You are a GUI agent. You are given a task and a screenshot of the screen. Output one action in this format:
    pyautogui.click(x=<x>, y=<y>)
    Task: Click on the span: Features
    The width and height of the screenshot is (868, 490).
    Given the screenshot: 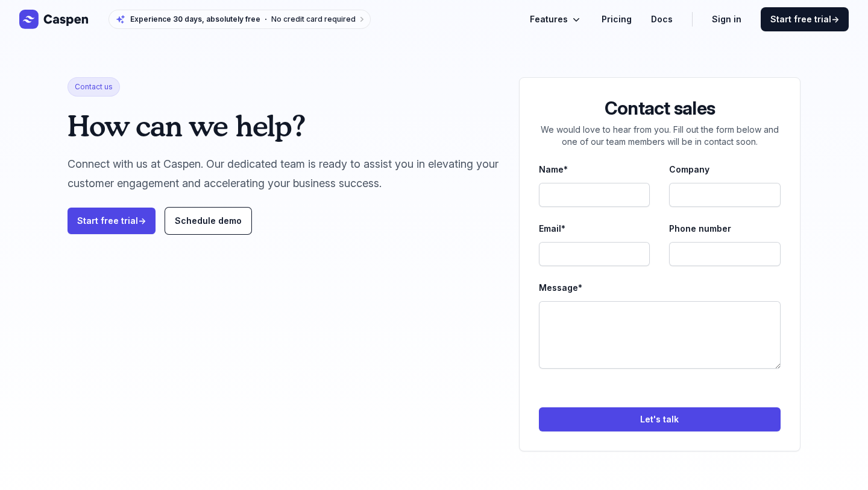 What is the action you would take?
    pyautogui.click(x=549, y=19)
    